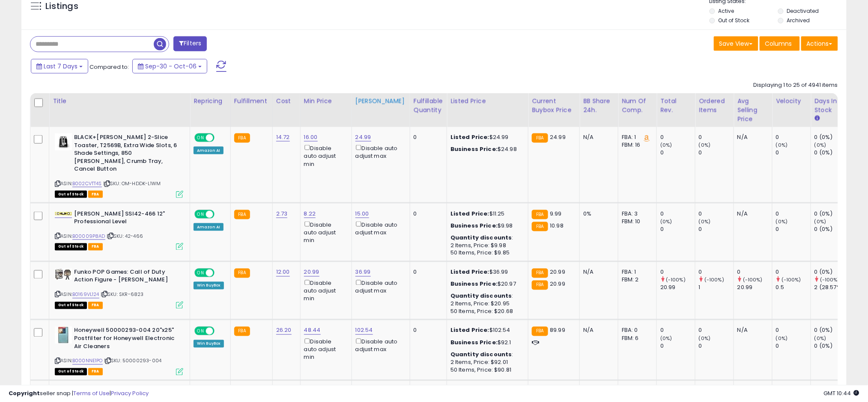 The image size is (868, 402). Describe the element at coordinates (364, 331) in the screenshot. I see `a: 102.54` at that location.